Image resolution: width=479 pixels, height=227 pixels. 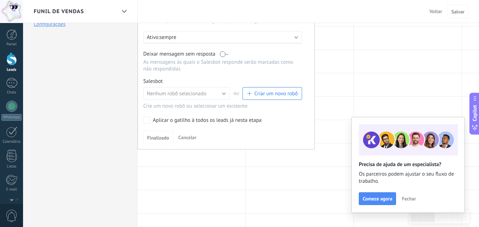 What do you see at coordinates (474, 113) in the screenshot?
I see `span: Copilot` at bounding box center [474, 113].